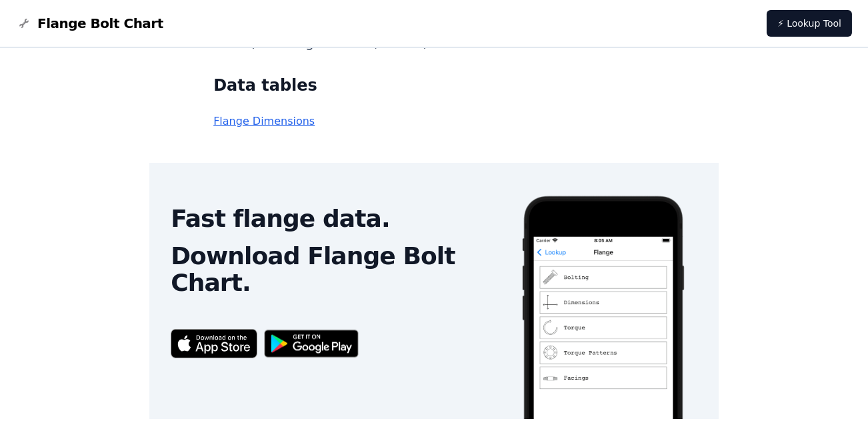 The image size is (868, 423). Describe the element at coordinates (335, 218) in the screenshot. I see `h2: Fast flange data.` at that location.